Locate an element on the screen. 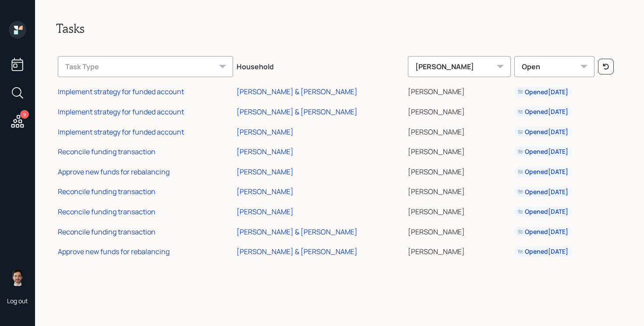 Image resolution: width=644 pixels, height=326 pixels. div: 9 is located at coordinates (25, 114).